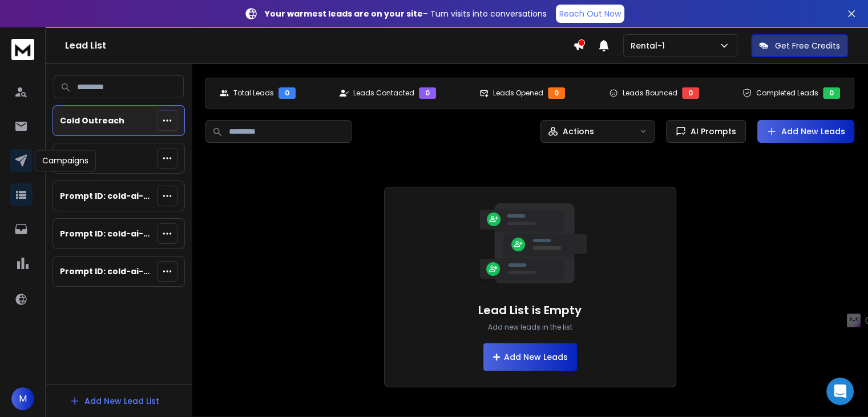 The image size is (868, 417). I want to click on p: Rental-1, so click(650, 46).